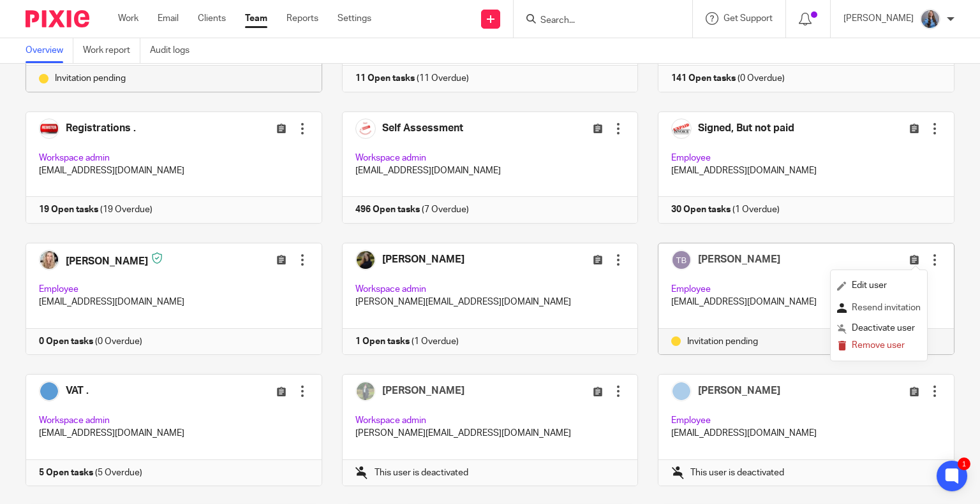 The height and width of the screenshot is (504, 980). What do you see at coordinates (930, 19) in the screenshot?
I see `img: Amanda-scaled.jpg` at bounding box center [930, 19].